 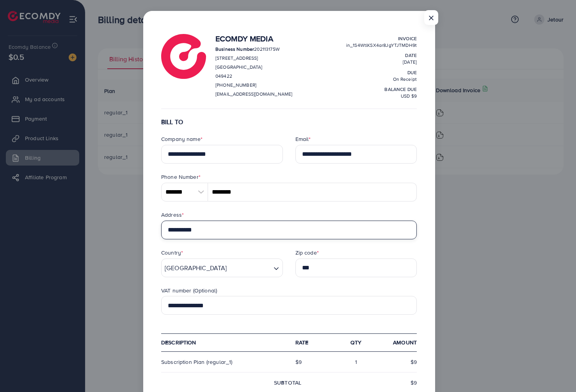 What do you see at coordinates (307, 383) in the screenshot?
I see `div: subtotal` at bounding box center [307, 383].